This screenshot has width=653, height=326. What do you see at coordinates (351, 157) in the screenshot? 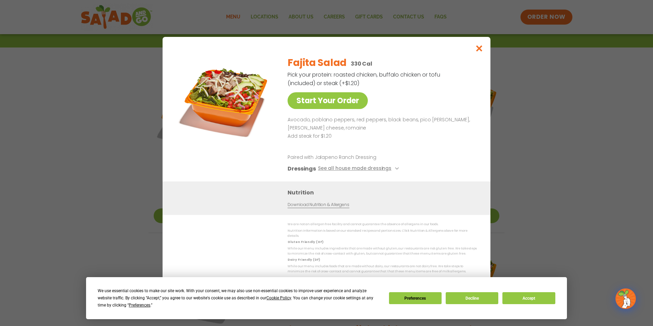
I see `p: Paired with Jalapeno Ranch Dressing` at bounding box center [351, 157].